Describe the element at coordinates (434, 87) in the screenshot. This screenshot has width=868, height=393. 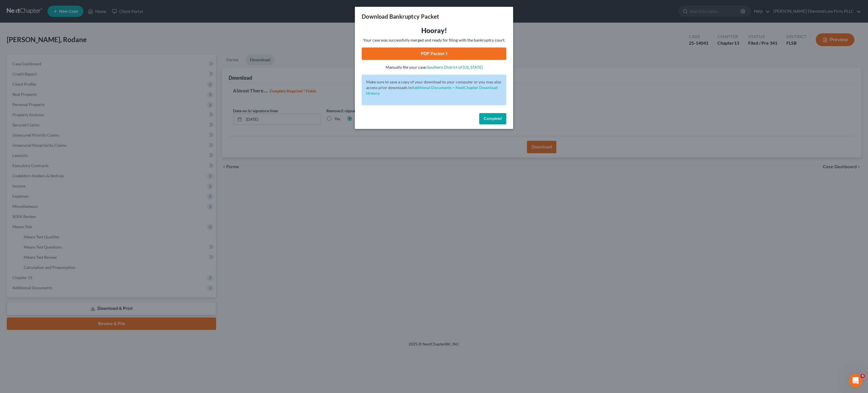
I see `p: Make sure to save a copy of your download to your computer or you may also access prior downloads in` at that location.